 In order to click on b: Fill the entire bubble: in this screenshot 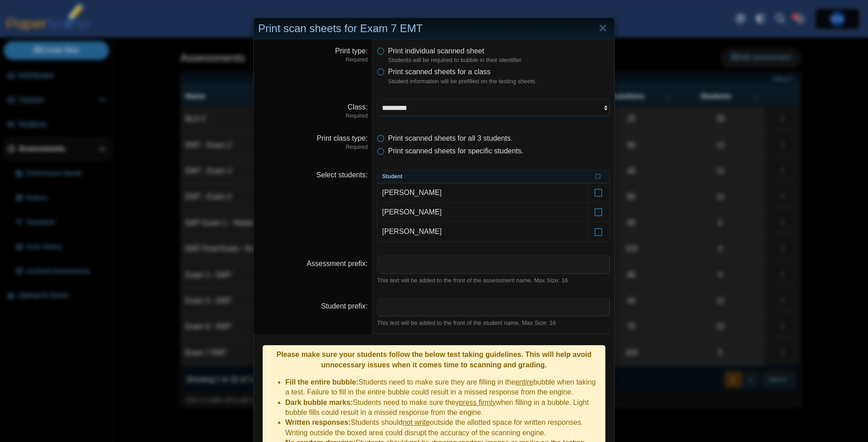, I will do `click(322, 382)`.